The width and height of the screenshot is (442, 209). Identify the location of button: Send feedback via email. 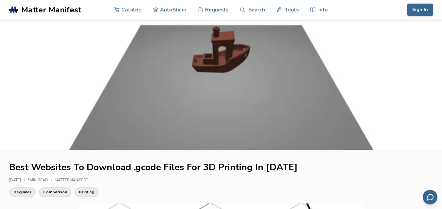
(429, 197).